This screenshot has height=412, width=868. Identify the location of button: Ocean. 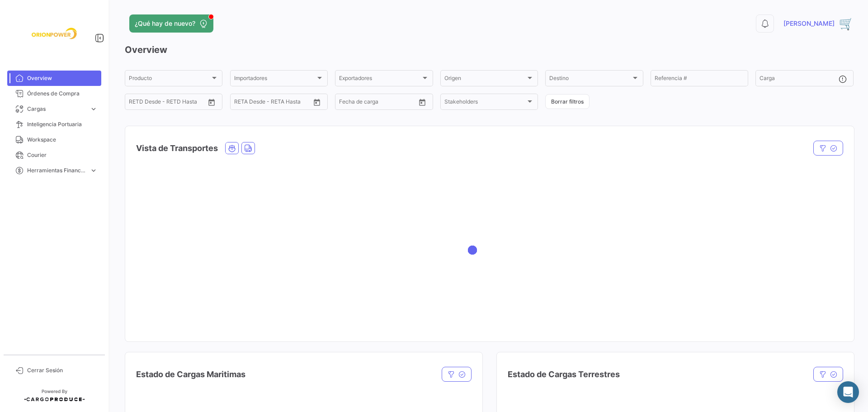
(232, 148).